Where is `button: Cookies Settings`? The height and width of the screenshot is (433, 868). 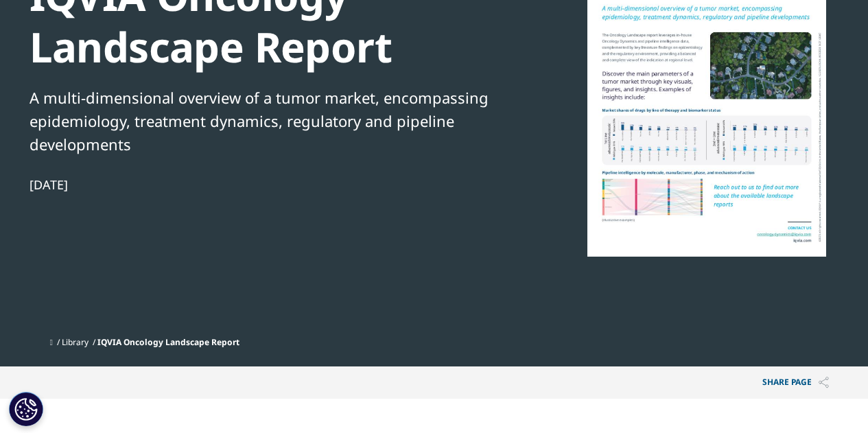
button: Cookies Settings is located at coordinates (26, 409).